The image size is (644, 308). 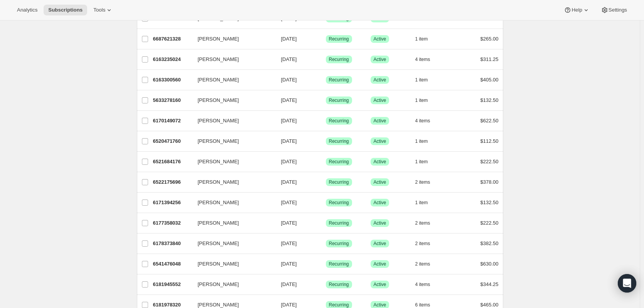 I want to click on p: 6521684176, so click(x=172, y=162).